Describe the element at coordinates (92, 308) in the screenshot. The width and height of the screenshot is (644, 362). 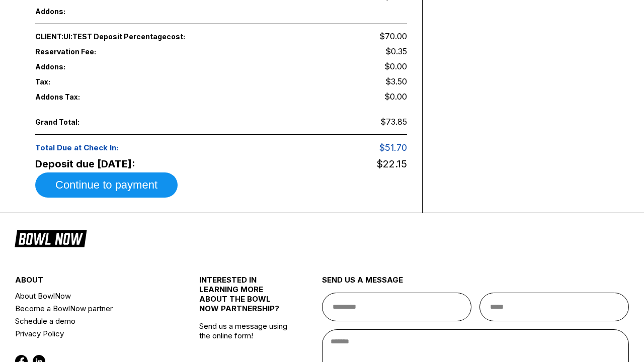
I see `a: Become a BowlNow partner` at that location.